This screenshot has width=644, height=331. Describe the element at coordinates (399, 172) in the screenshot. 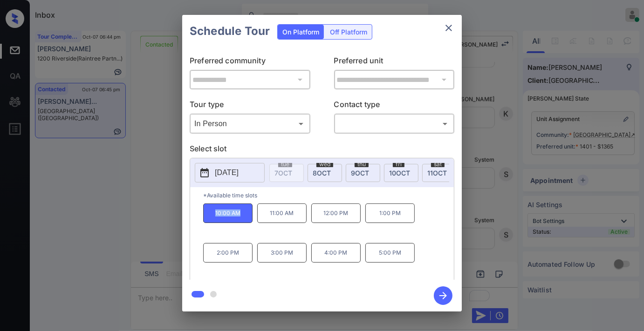

I see `span: 10 OCT` at that location.